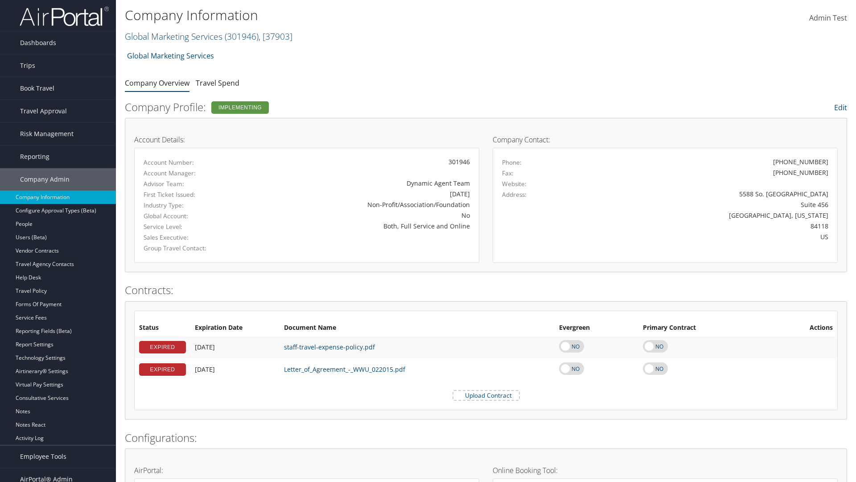 The width and height of the screenshot is (856, 482). Describe the element at coordinates (486, 290) in the screenshot. I see `h2: Contracts:` at that location.